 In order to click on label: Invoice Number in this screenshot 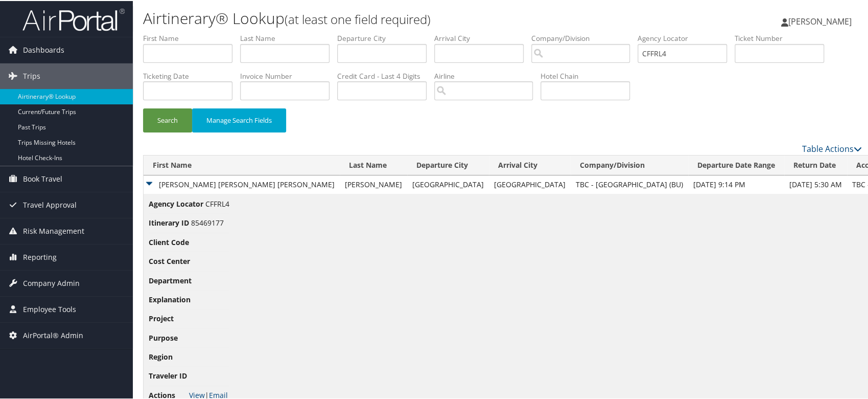, I will do `click(288, 75)`.